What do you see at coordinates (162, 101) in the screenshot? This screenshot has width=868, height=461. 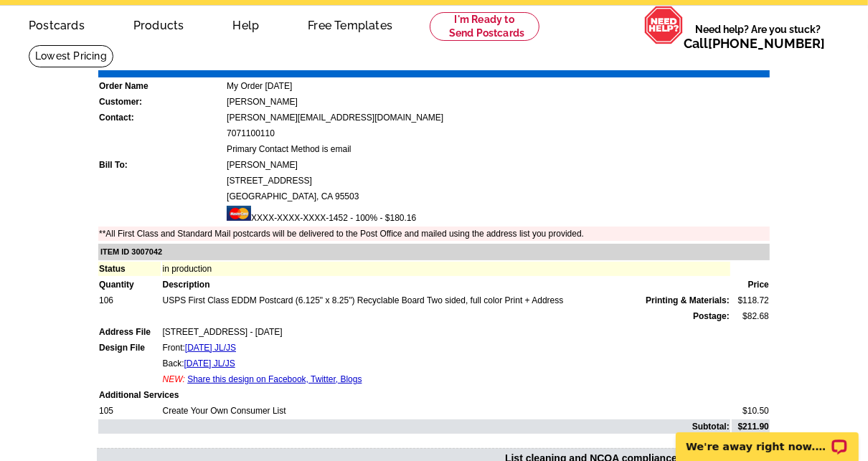 I see `td: Customer:` at bounding box center [162, 101].